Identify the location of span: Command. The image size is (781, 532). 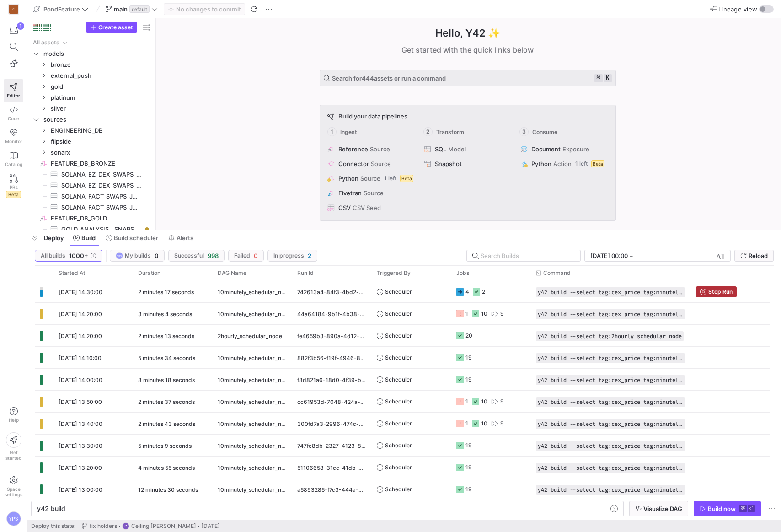
(557, 273).